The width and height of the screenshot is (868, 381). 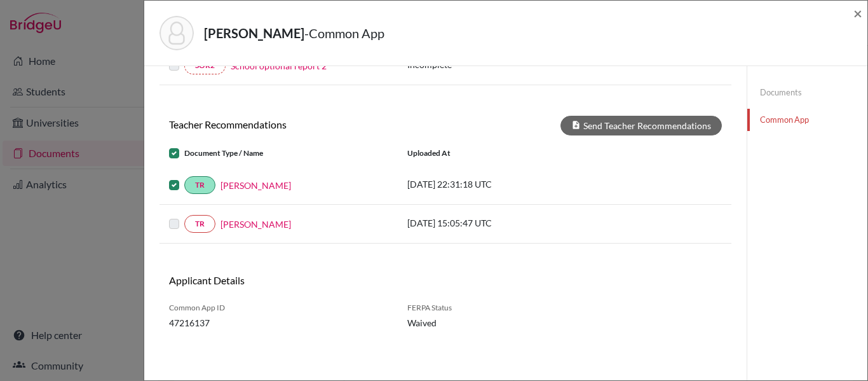 What do you see at coordinates (278, 322) in the screenshot?
I see `span: 47216137` at bounding box center [278, 322].